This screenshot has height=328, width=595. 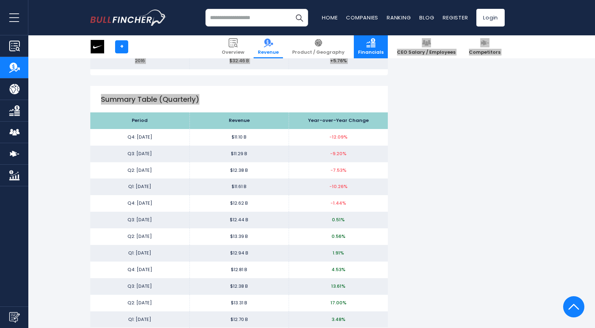 What do you see at coordinates (426, 17) in the screenshot?
I see `a: Blog` at bounding box center [426, 17].